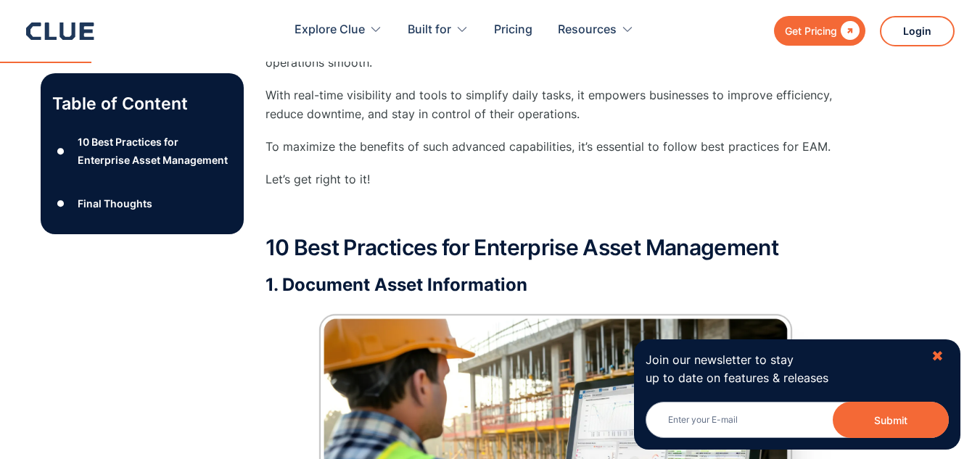  What do you see at coordinates (142, 103) in the screenshot?
I see `p: Table of Content` at bounding box center [142, 103].